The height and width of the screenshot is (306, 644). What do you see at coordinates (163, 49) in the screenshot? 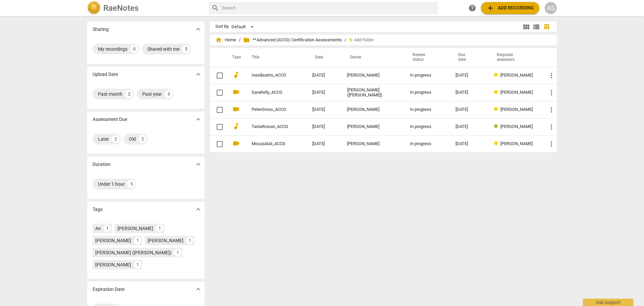
I see `div: Shared with me` at bounding box center [163, 49].